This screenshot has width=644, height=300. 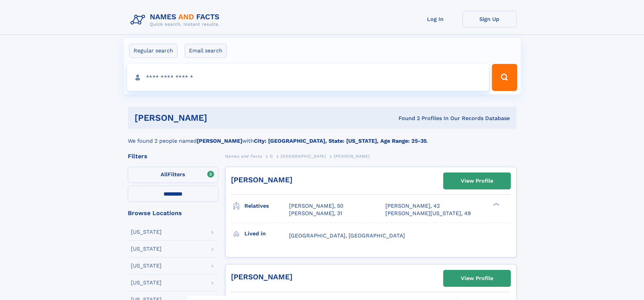 I want to click on label: Email search, so click(x=205, y=51).